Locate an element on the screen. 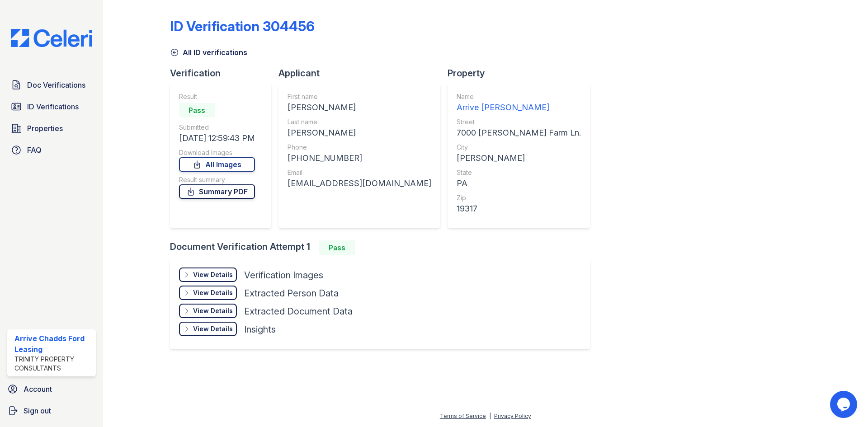 Image resolution: width=868 pixels, height=427 pixels. img: CE_Logo_Blue-a8612792a0a2168367f1c8372b55b34899dd931a85d93a1a3d3e32e68fde9ad4.png is located at coordinates (52, 38).